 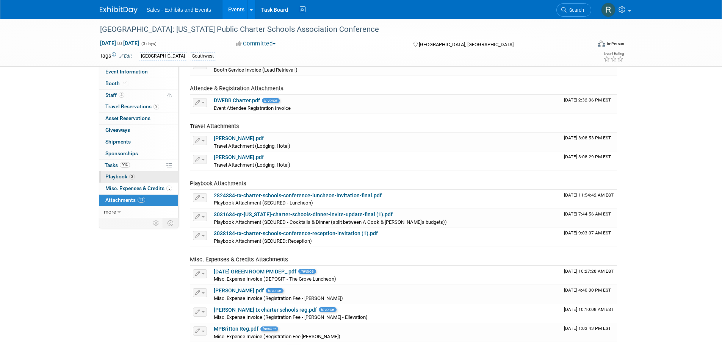 I want to click on span: 2, so click(x=156, y=107).